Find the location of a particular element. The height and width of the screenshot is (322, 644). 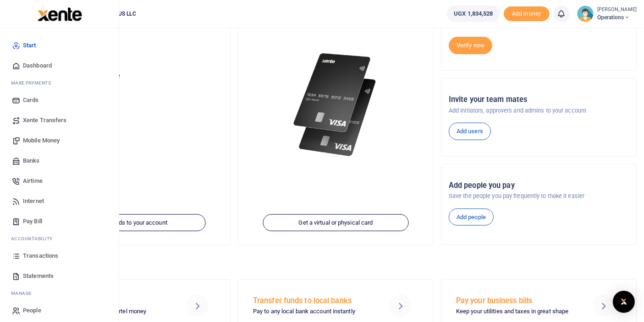

span: Statements is located at coordinates (38, 276).